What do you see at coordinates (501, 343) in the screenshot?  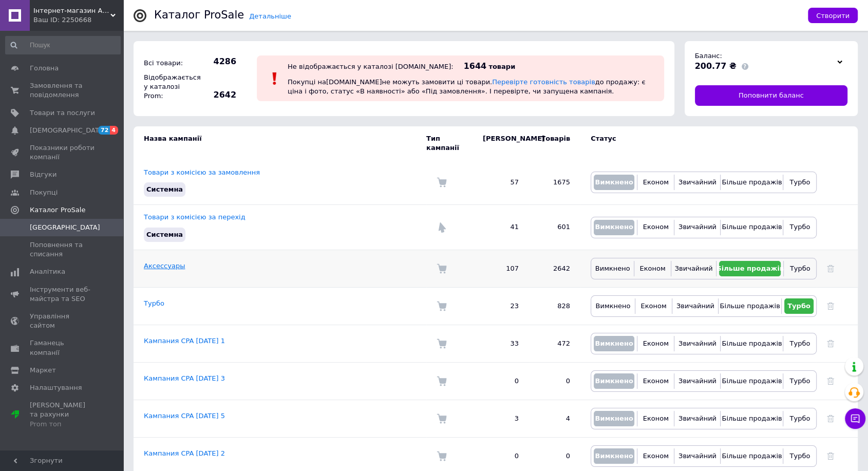 I see `td: 33` at bounding box center [501, 343].